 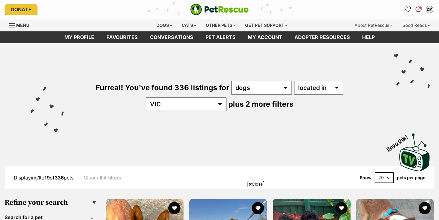 What do you see at coordinates (417, 25) in the screenshot?
I see `div: Good Reads` at bounding box center [417, 25].